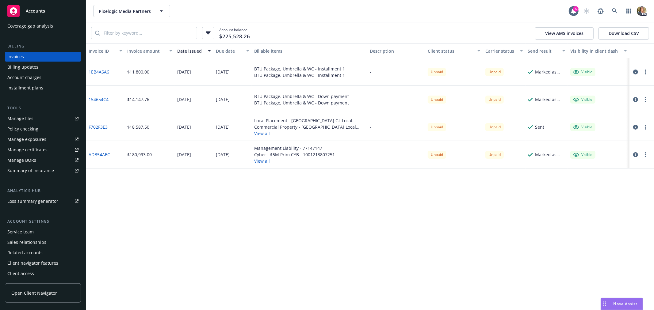 The width and height of the screenshot is (654, 310). I want to click on a: Manage certificates, so click(43, 150).